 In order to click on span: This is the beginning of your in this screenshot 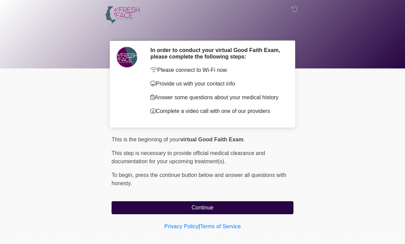, I will do `click(146, 140)`.